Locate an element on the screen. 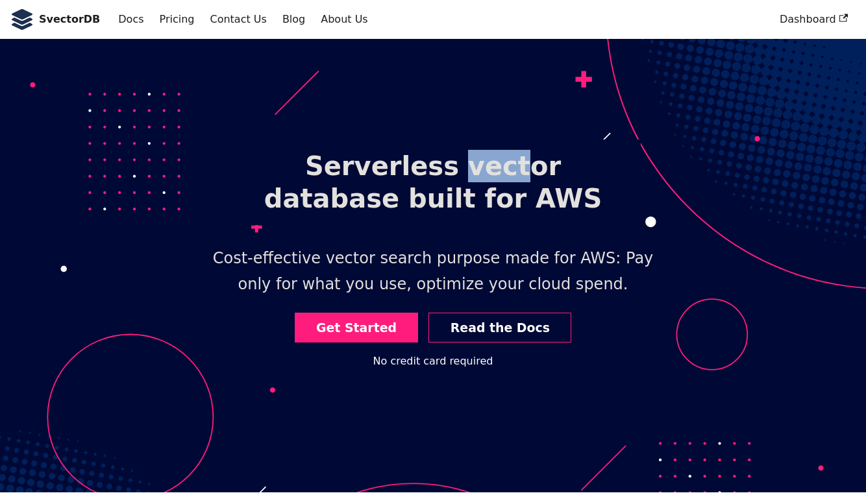 The height and width of the screenshot is (504, 866). a: Read the Docs is located at coordinates (500, 328).